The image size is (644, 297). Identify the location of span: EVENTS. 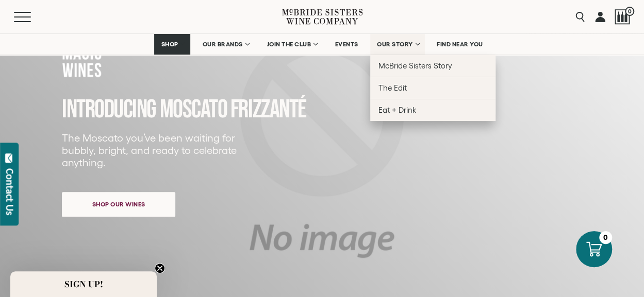
(347, 44).